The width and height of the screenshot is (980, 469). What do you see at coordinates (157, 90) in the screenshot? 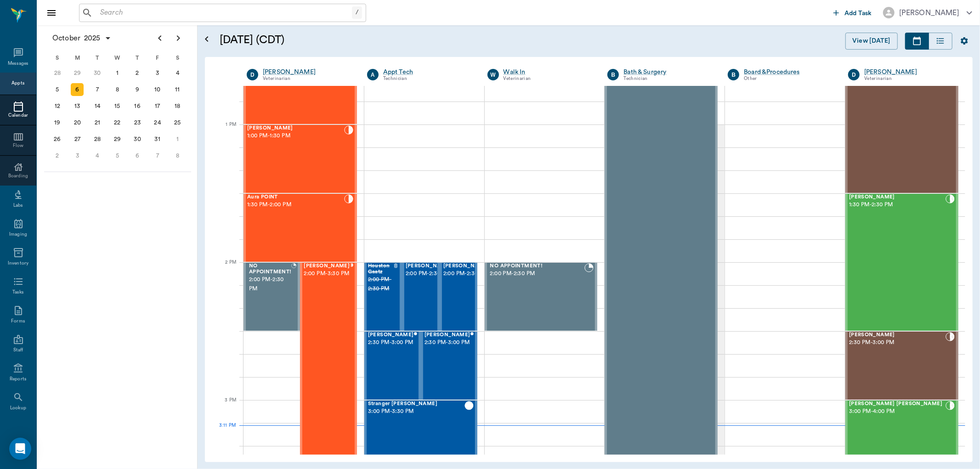
I see `div: Friday, October 10, 2025` at bounding box center [157, 90].